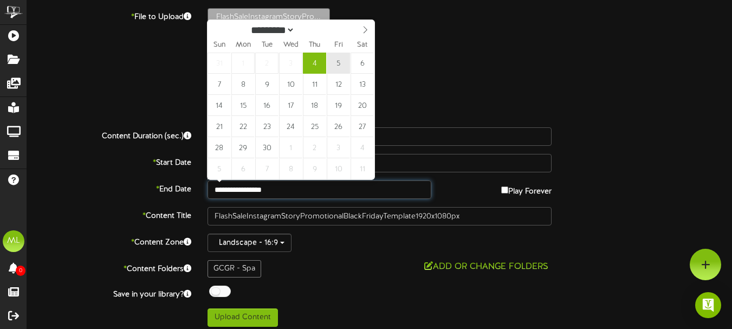 The width and height of the screenshot is (732, 329). Describe the element at coordinates (708, 305) in the screenshot. I see `div: Open Intercom Messenger` at that location.